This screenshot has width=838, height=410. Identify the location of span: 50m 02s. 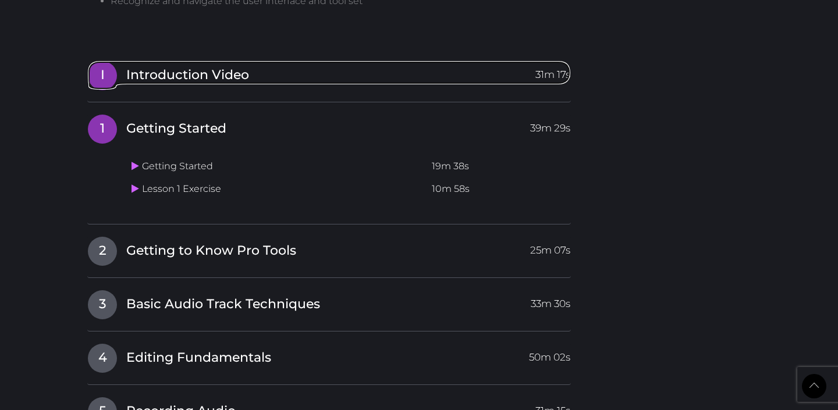
(549, 354).